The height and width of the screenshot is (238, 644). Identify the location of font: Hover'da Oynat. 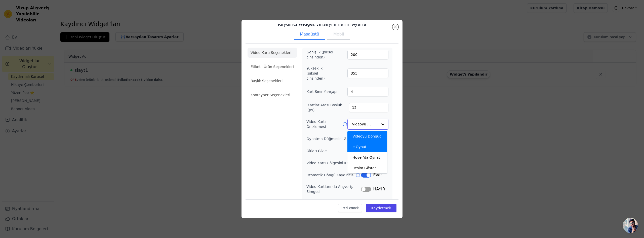
(366, 157).